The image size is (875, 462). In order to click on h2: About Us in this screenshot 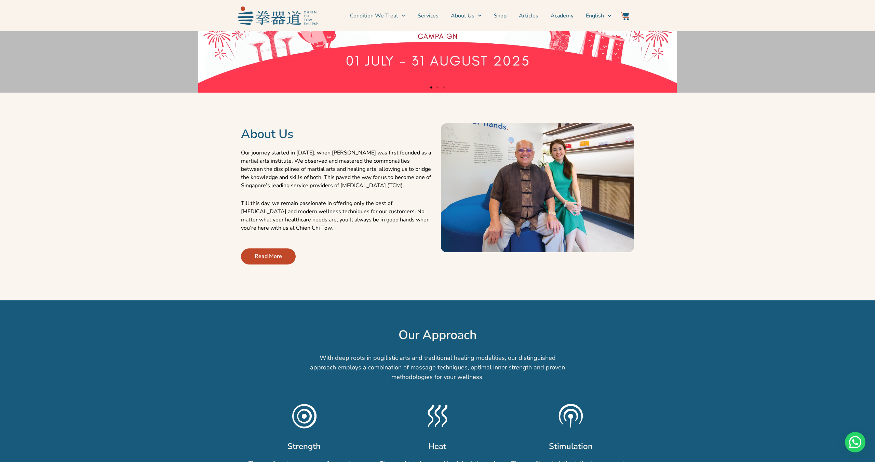, I will do `click(337, 134)`.